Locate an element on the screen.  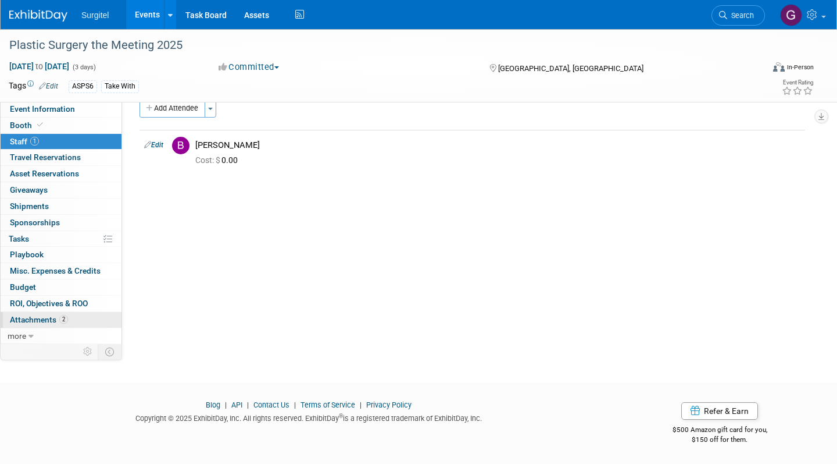
span: Budget is located at coordinates (23, 287).